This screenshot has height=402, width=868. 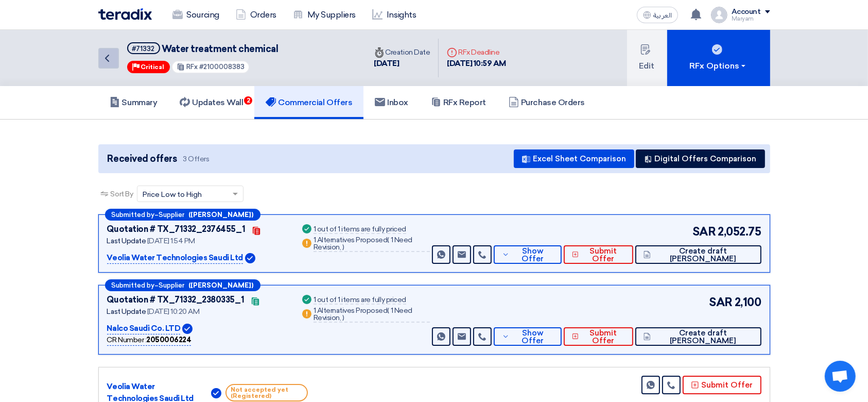 What do you see at coordinates (192, 67) in the screenshot?
I see `span: RFx` at bounding box center [192, 67].